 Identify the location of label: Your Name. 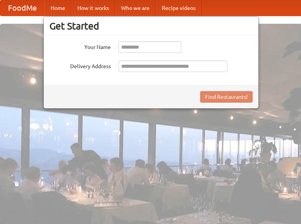
(80, 46).